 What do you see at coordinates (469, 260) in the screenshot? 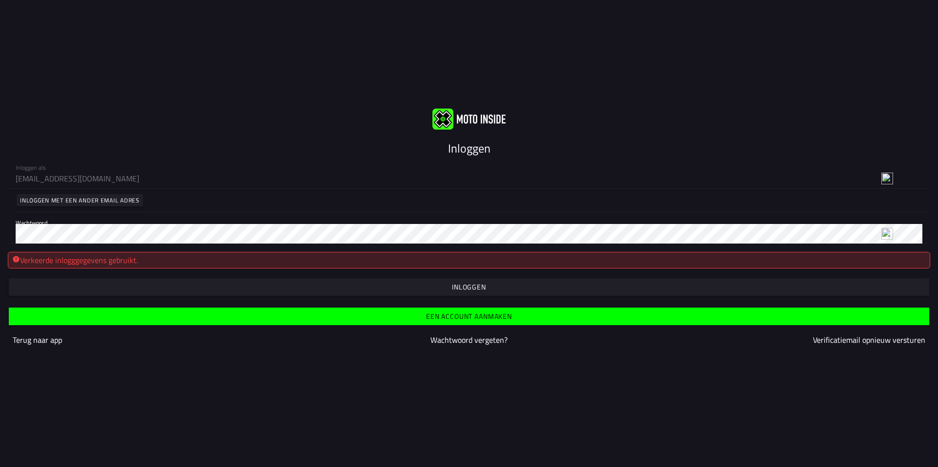
I see `div: Verkeerde inlogggegevens gebruikt.` at bounding box center [469, 260].